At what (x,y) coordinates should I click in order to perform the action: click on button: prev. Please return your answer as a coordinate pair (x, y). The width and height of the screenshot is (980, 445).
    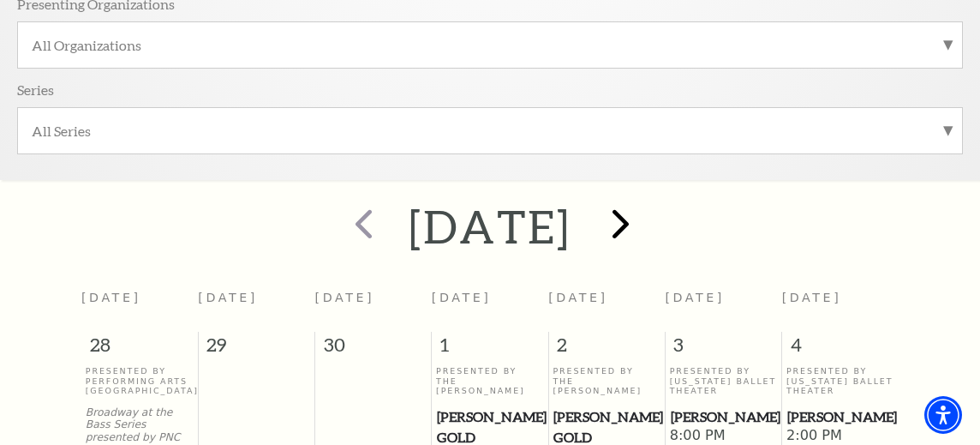
    Looking at the image, I should click on (361, 226).